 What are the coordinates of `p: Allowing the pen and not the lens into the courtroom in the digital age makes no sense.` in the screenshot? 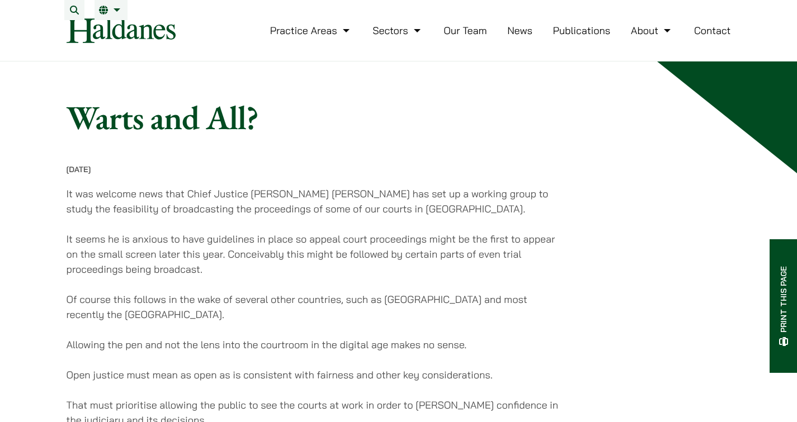 It's located at (315, 344).